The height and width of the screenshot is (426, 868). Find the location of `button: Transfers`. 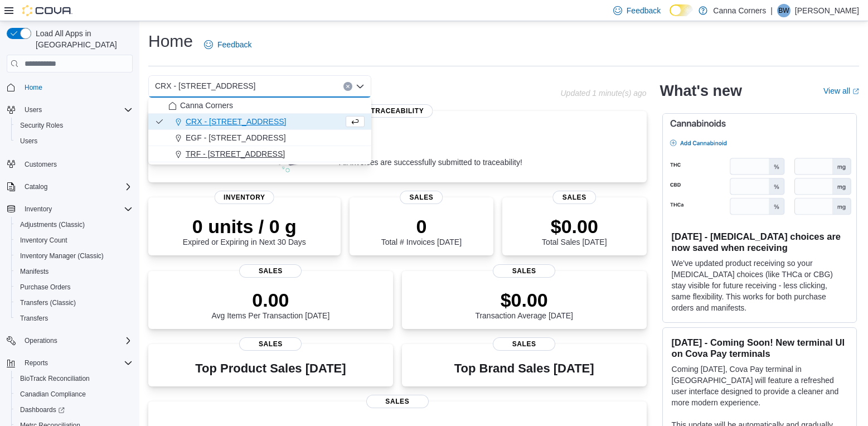

button: Transfers is located at coordinates (74, 319).